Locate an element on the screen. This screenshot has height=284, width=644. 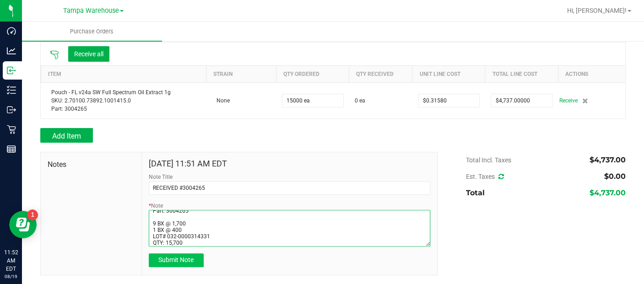
th: Qty Received is located at coordinates (381, 73).